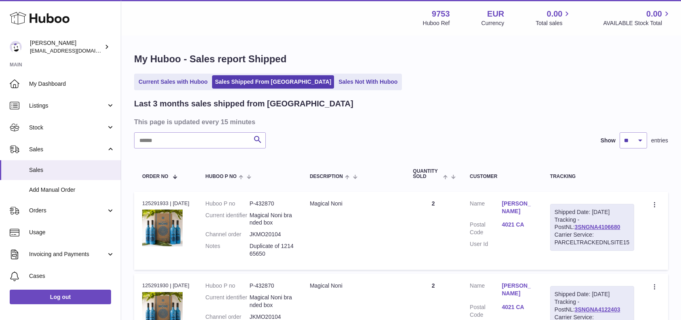  Describe the element at coordinates (400, 122) in the screenshot. I see `h3: This page is updated every 15 minutes` at that location.